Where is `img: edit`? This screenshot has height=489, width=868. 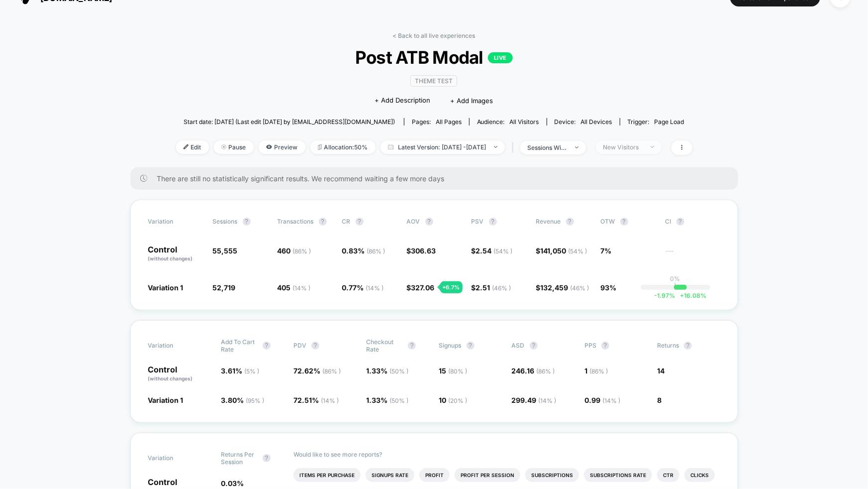
img: edit is located at coordinates (186, 147).